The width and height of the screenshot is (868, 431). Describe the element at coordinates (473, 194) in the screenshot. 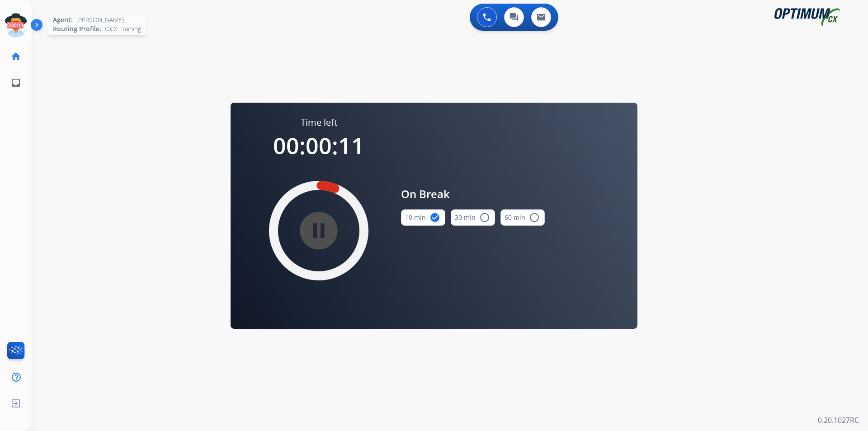

I see `span: On Break` at that location.